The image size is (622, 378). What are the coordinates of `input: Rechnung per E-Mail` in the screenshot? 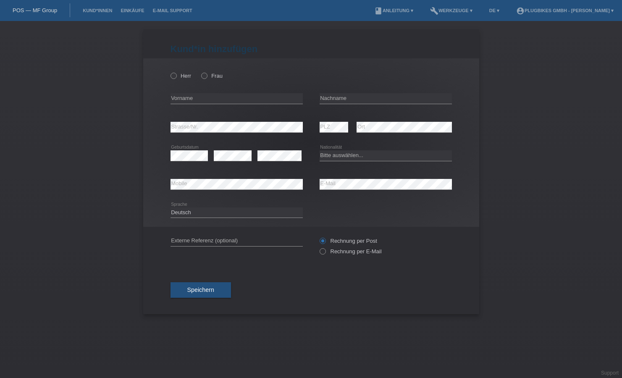 It's located at (322, 253).